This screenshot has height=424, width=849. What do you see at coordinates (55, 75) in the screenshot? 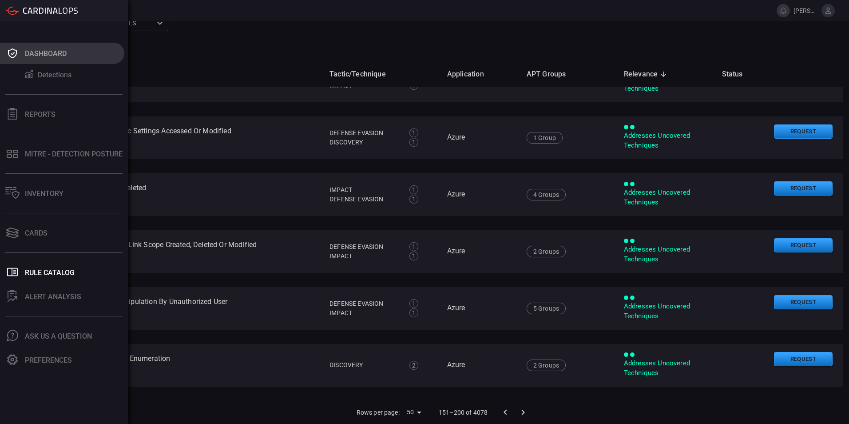
I see `div: Detections` at bounding box center [55, 75].